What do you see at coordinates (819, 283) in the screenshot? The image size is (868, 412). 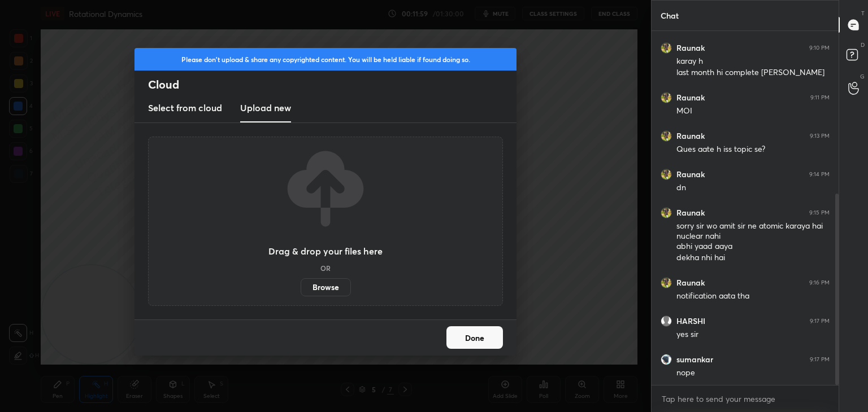 I see `div: 9:16 PM` at bounding box center [819, 283].